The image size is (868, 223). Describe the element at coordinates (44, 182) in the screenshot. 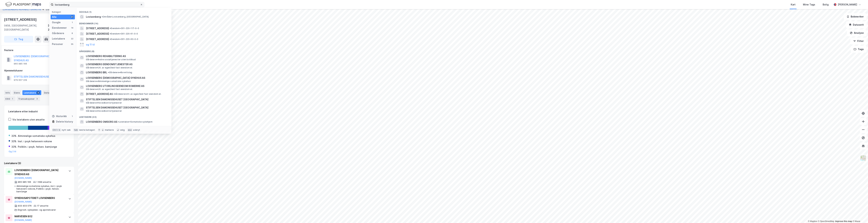

I see `div: 1 699 ansatte` at that location.